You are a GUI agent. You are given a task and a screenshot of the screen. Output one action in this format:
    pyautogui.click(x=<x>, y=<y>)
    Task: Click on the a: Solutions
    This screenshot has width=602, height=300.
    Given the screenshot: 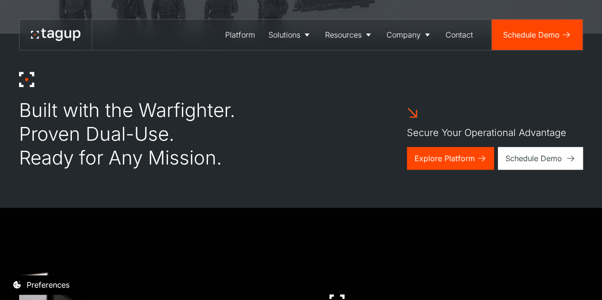 What is the action you would take?
    pyautogui.click(x=290, y=35)
    